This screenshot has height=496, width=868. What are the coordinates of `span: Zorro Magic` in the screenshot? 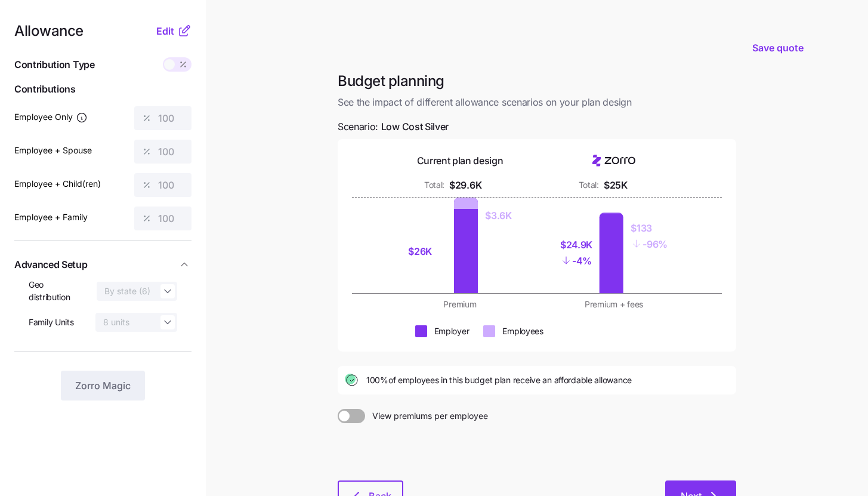 It's located at (103, 386).